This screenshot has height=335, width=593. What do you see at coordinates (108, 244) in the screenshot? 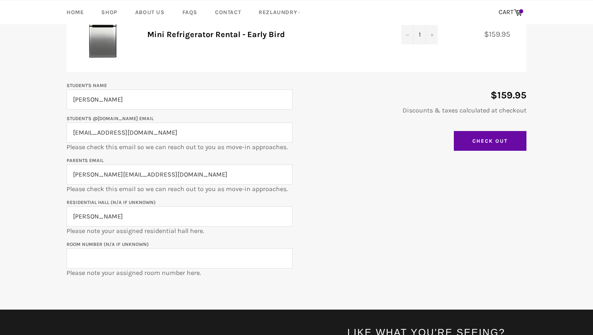
I see `label: Room Number (N/A if unknown)` at bounding box center [108, 244].